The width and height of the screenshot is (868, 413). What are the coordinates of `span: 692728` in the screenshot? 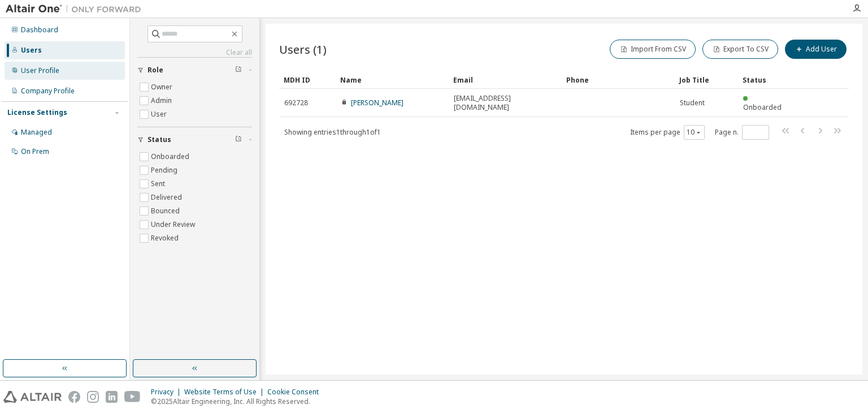 It's located at (296, 103).